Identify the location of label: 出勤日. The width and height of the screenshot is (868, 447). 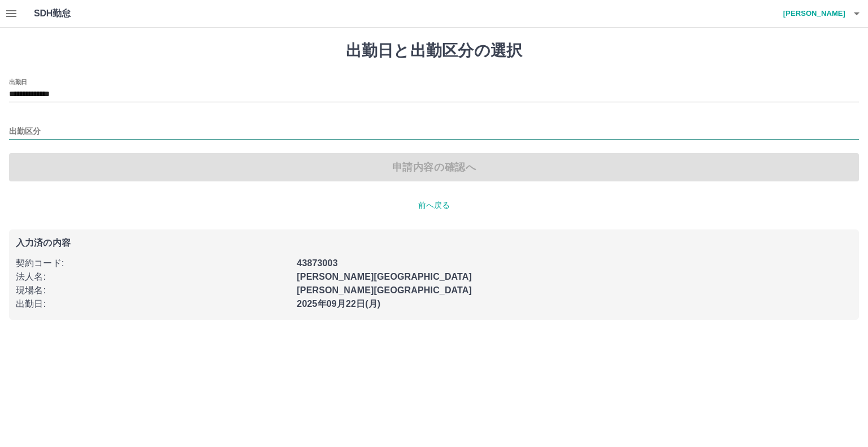
(18, 81).